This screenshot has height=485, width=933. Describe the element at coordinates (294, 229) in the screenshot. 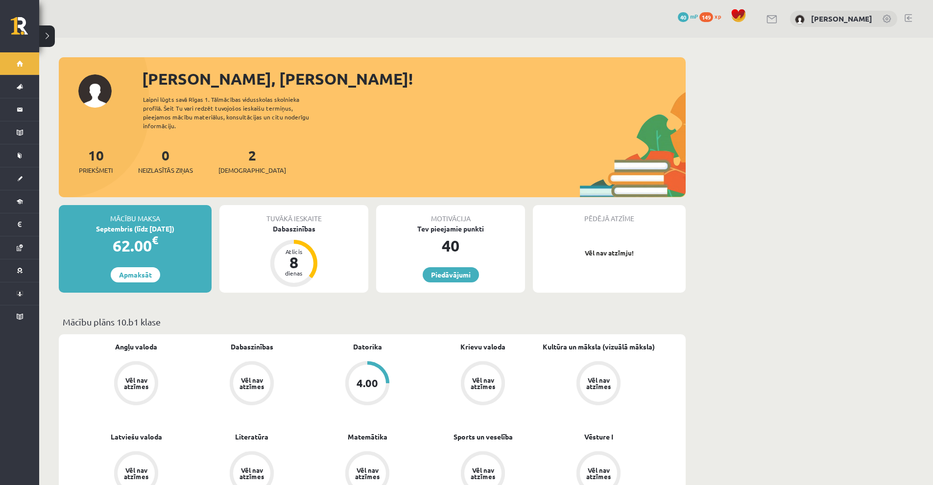

I see `div: Dabaszinības` at that location.